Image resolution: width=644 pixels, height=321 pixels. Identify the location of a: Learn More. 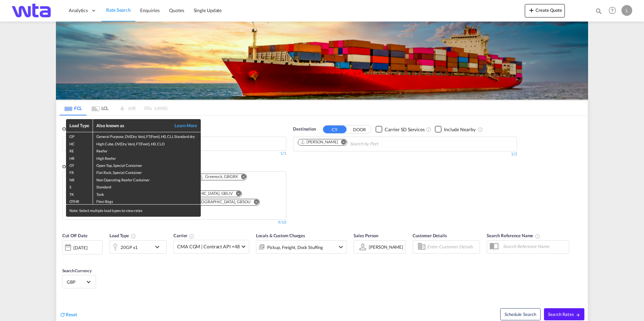
(182, 126).